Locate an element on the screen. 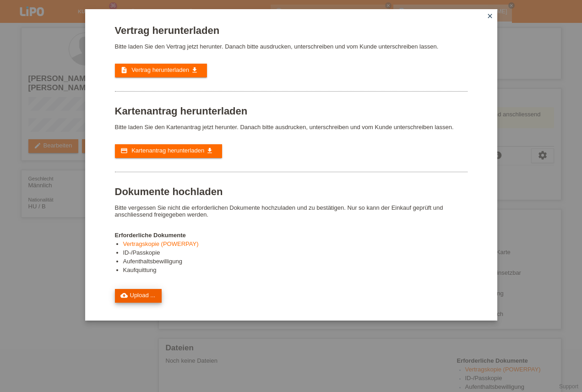 The width and height of the screenshot is (582, 392). span: Kartenantrag herunterladen is located at coordinates (168, 150).